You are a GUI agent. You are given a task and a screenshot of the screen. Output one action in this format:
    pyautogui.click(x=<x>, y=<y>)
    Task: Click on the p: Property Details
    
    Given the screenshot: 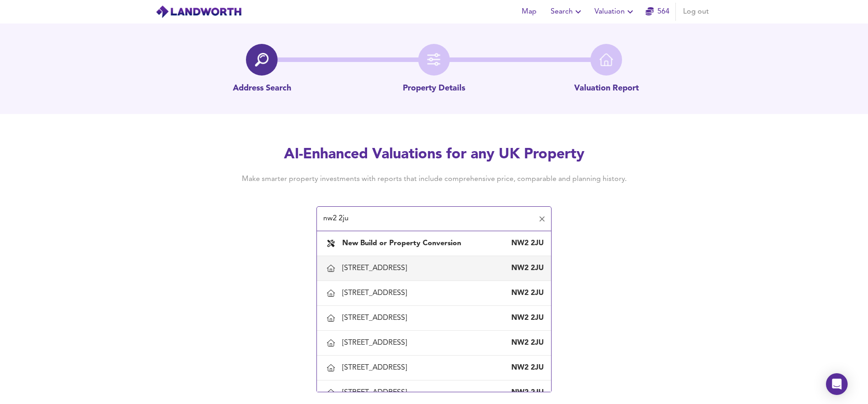 What is the action you would take?
    pyautogui.click(x=434, y=88)
    